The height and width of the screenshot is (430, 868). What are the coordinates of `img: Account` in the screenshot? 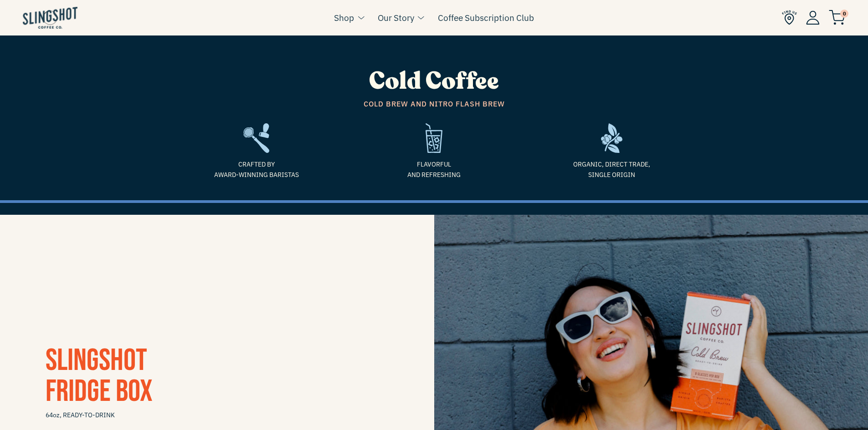 It's located at (813, 18).